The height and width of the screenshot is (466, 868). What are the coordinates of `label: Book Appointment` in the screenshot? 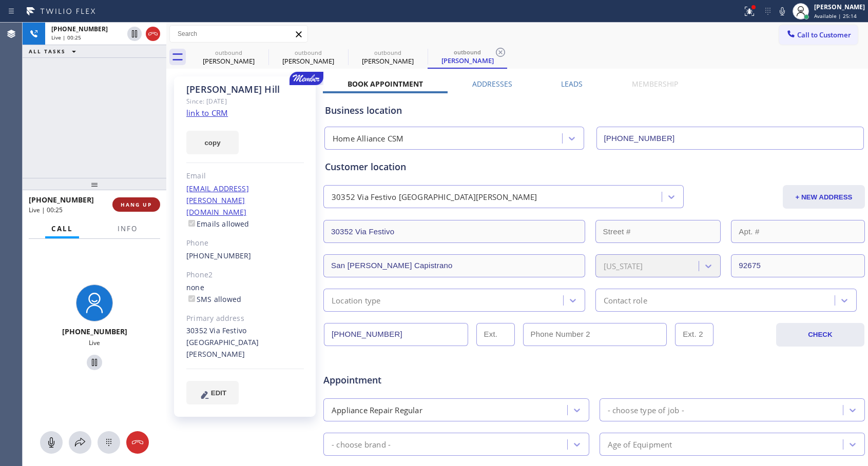 It's located at (385, 84).